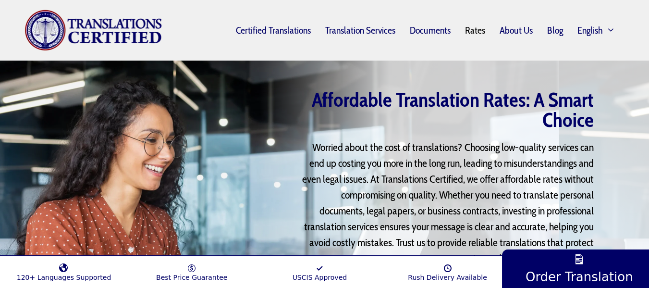 Image resolution: width=649 pixels, height=288 pixels. Describe the element at coordinates (516, 30) in the screenshot. I see `a: About Us` at that location.